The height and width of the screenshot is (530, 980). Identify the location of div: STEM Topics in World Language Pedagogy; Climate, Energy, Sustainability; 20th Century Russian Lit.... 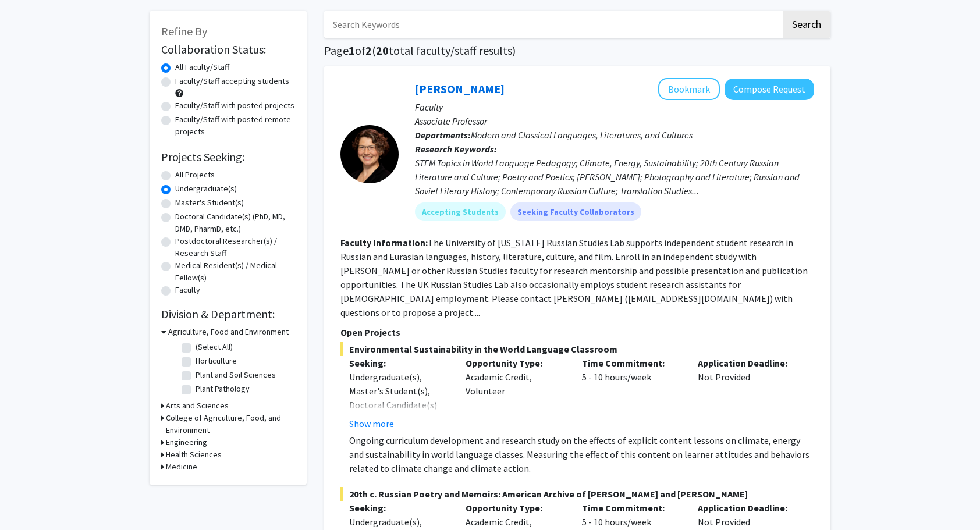
(615, 177).